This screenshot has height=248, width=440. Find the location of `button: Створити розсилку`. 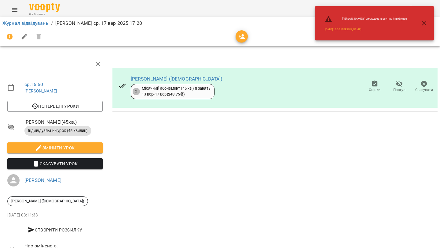

button: Створити розсилку is located at coordinates (55, 230).